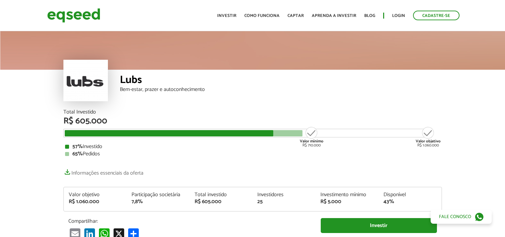 This screenshot has height=237, width=505. Describe the element at coordinates (369, 16) in the screenshot. I see `a: Blog` at that location.